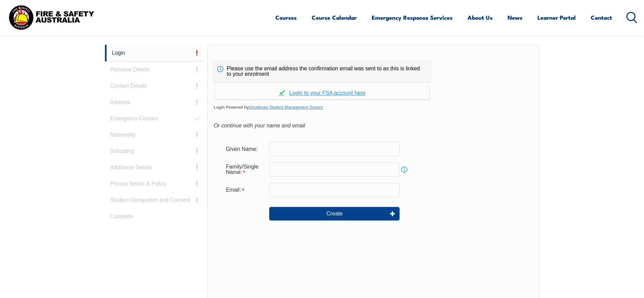  What do you see at coordinates (556, 18) in the screenshot?
I see `a: Learner Portal` at bounding box center [556, 18].